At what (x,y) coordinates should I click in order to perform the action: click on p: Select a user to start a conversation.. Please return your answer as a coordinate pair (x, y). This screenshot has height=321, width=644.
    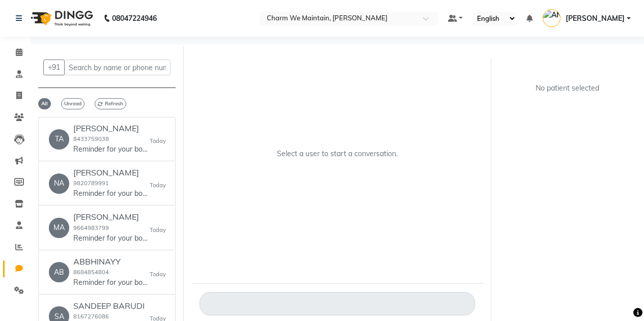
    Looking at the image, I should click on (337, 154).